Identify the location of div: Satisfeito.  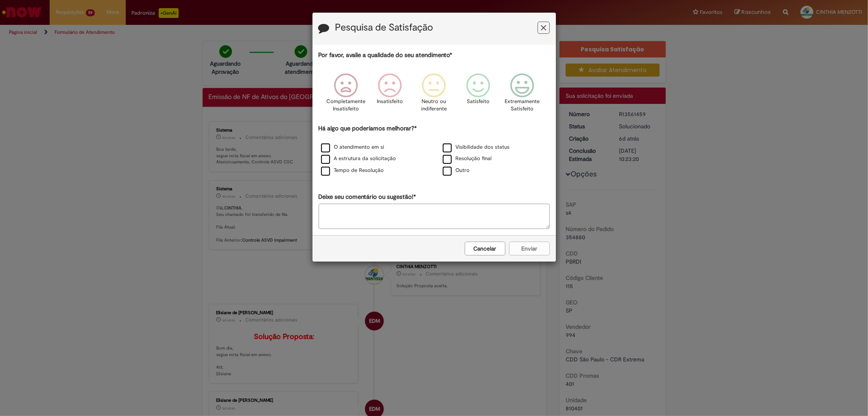
(478, 95).